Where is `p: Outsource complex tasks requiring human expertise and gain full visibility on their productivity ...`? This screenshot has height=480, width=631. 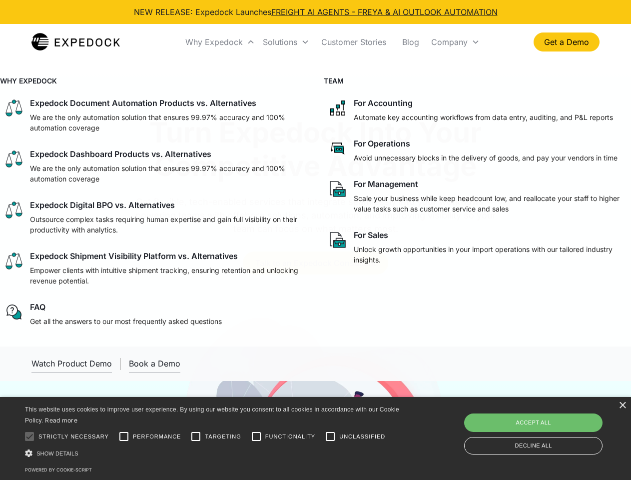
p: Outsource complex tasks requiring human expertise and gain full visibility on their productivity ... is located at coordinates (167, 224).